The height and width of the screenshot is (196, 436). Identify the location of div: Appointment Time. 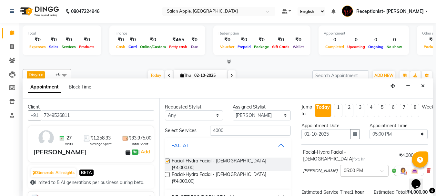
(398, 125).